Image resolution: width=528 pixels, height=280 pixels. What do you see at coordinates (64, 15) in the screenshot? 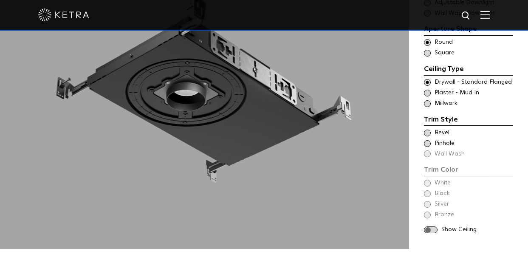
I see `img: ketra-logo-2019-white` at bounding box center [64, 15].